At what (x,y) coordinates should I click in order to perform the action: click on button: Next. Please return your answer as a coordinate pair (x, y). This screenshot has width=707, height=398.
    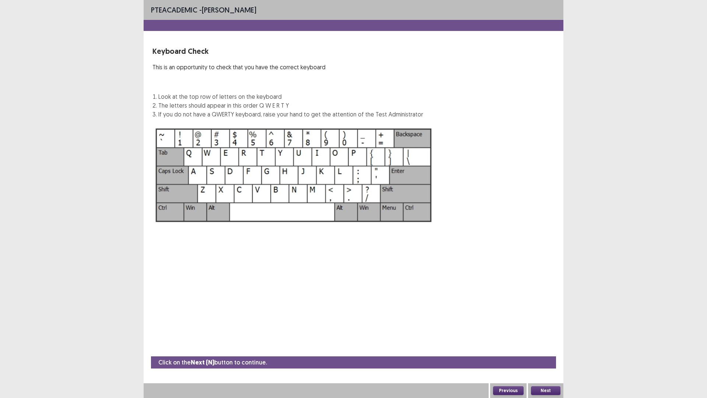
    Looking at the image, I should click on (546, 390).